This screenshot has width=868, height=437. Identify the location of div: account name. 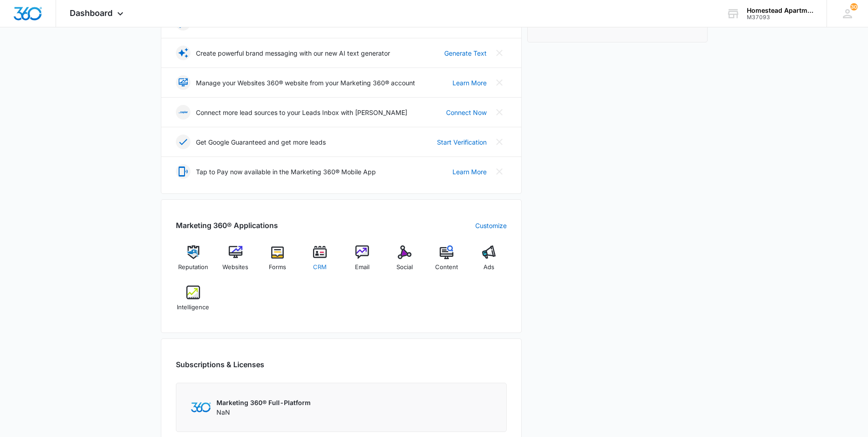
(780, 10).